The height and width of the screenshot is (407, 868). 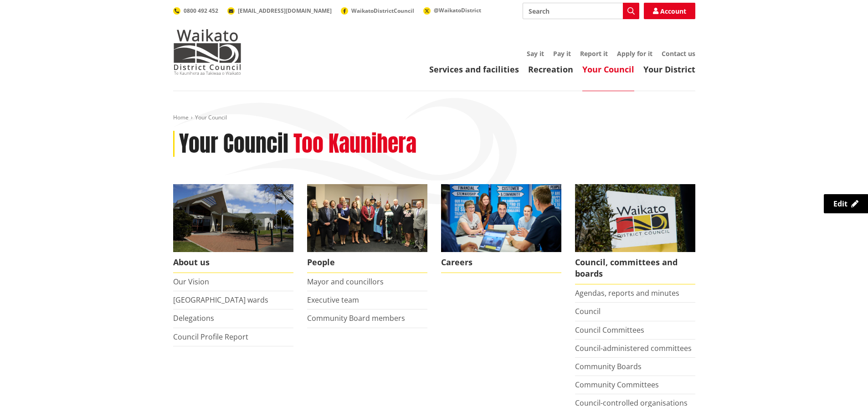 I want to click on a: Your Council, so click(x=608, y=70).